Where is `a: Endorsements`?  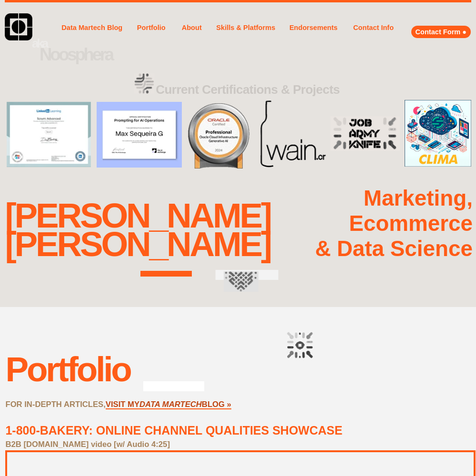
a: Endorsements is located at coordinates (313, 27).